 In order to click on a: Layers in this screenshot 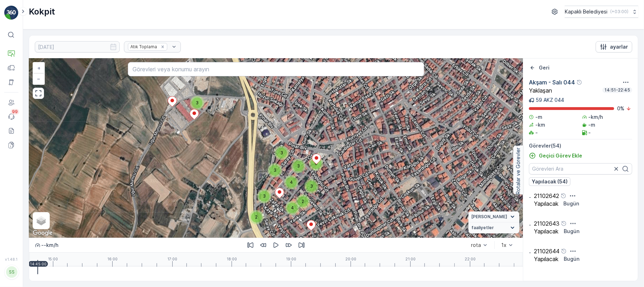, I will do `click(41, 220)`.